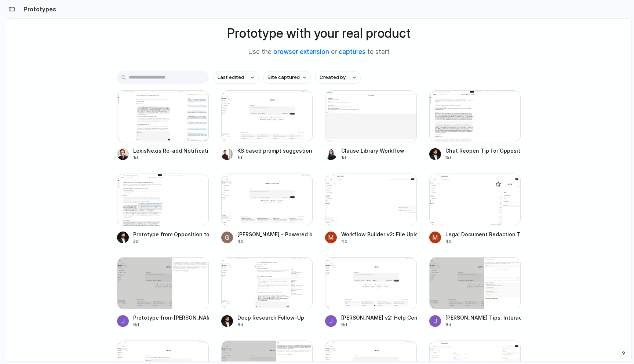 The image size is (634, 364). Describe the element at coordinates (271, 317) in the screenshot. I see `div: Deep Research Follow-Up` at that location.